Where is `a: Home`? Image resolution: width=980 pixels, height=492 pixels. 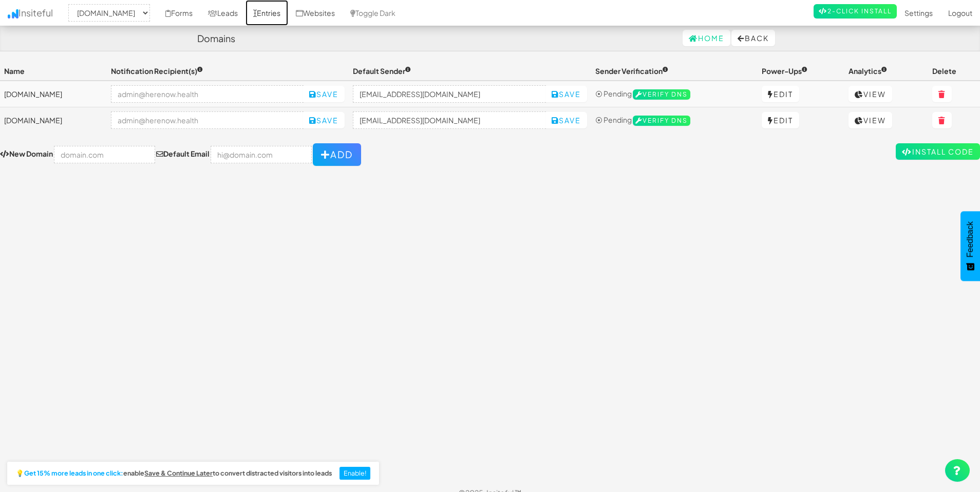
a: Home is located at coordinates (706, 38).